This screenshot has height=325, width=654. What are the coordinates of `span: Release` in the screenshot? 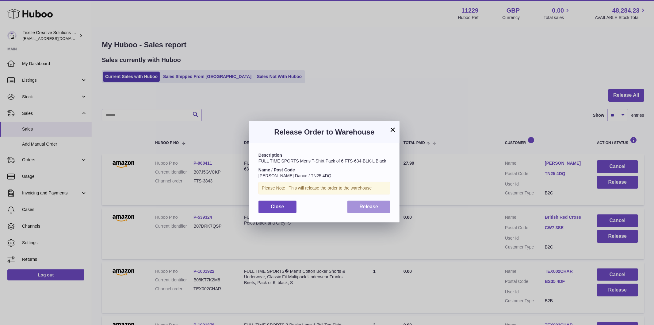 It's located at (369, 206).